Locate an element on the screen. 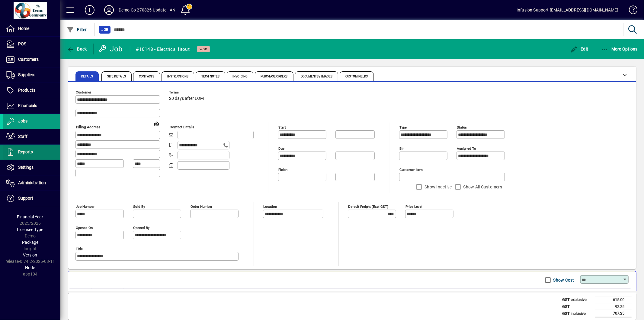  mat-label: Job number is located at coordinates (85, 206).